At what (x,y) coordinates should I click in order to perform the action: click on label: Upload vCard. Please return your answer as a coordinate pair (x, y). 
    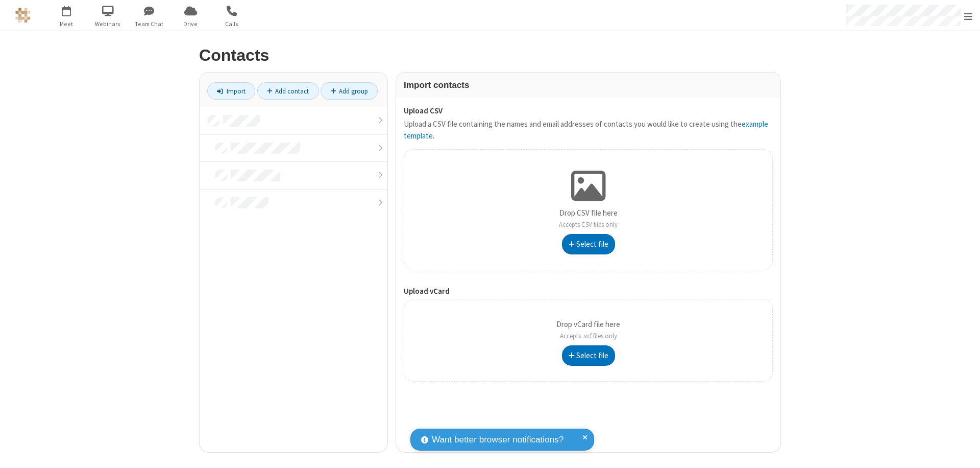
    Looking at the image, I should click on (588, 291).